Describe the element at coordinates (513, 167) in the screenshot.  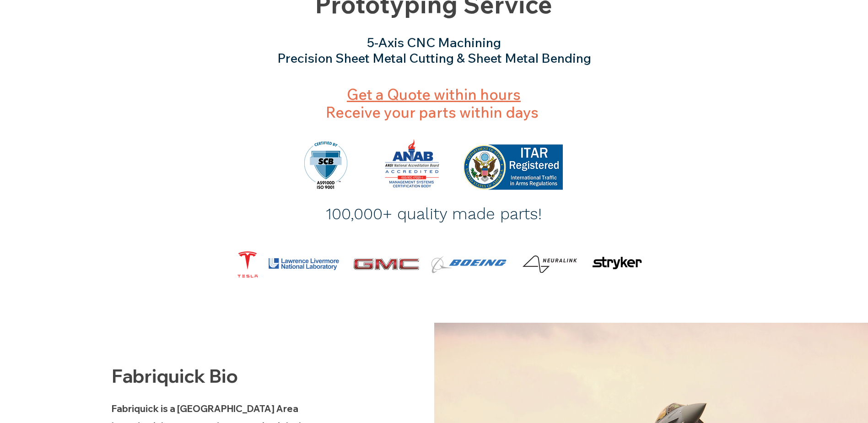
I see `img: ITAR Registered.png` at that location.